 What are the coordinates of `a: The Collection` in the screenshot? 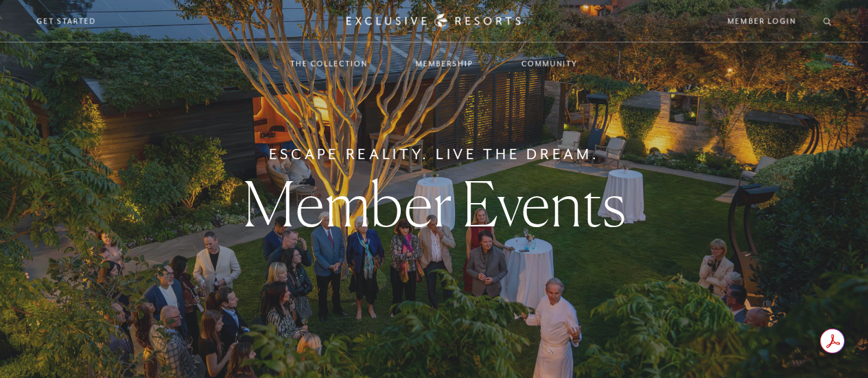 It's located at (329, 64).